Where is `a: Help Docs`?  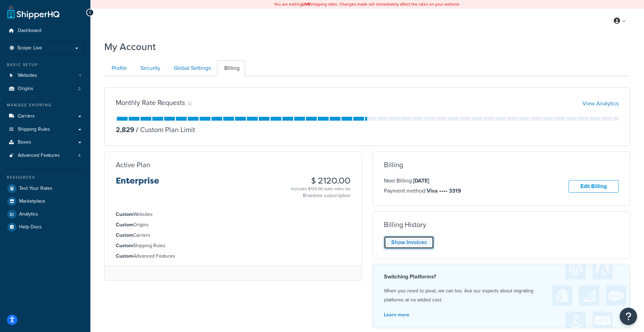 a: Help Docs is located at coordinates (45, 227).